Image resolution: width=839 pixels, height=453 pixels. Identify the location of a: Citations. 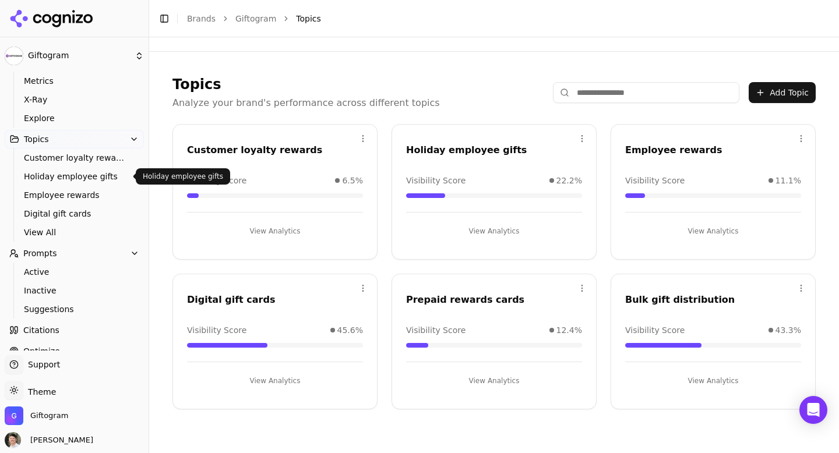
(74, 330).